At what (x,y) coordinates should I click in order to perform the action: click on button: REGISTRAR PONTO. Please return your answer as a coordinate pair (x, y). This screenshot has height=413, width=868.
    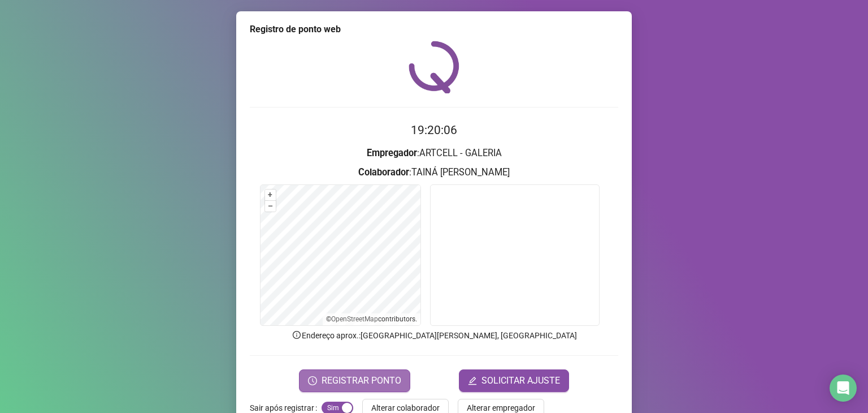
    Looking at the image, I should click on (354, 381).